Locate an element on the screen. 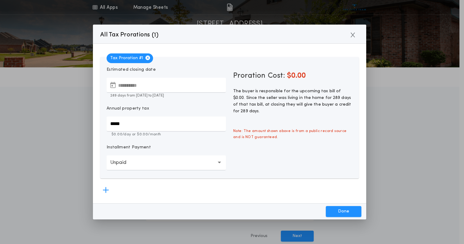 This screenshot has height=244, width=464. input: Annual property tax is located at coordinates (166, 124).